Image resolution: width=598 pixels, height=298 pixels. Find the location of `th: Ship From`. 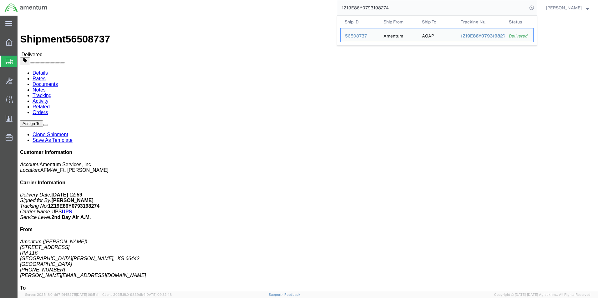

th: Ship From is located at coordinates (399, 22).